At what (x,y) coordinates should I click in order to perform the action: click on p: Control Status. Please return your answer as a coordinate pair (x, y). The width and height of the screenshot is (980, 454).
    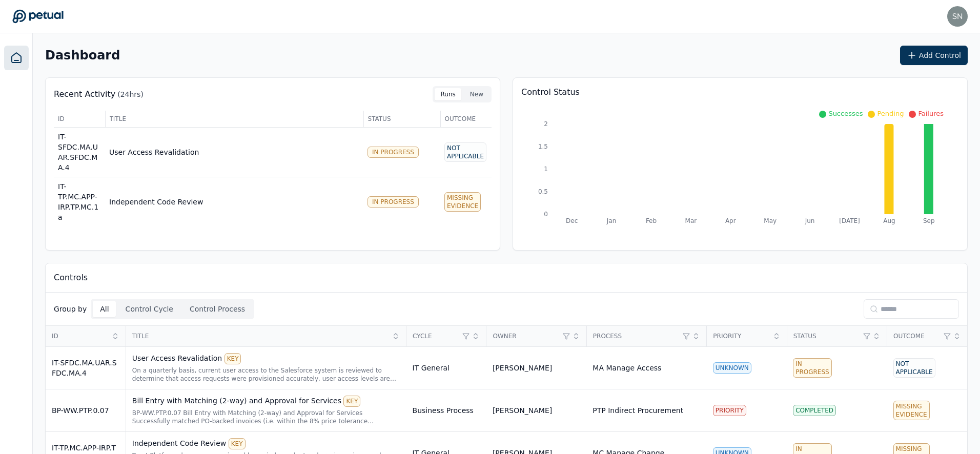
    Looking at the image, I should click on (740, 92).